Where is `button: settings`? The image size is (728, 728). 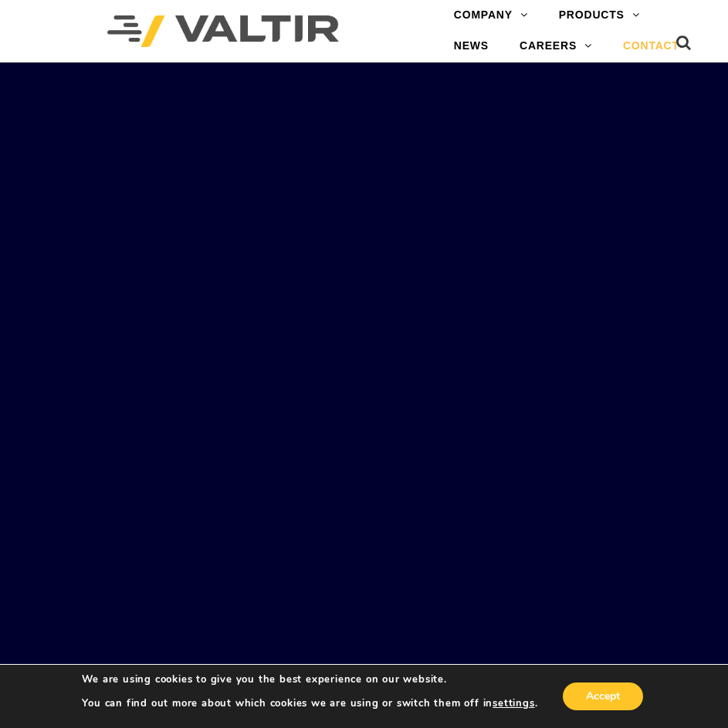
button: settings is located at coordinates (513, 704).